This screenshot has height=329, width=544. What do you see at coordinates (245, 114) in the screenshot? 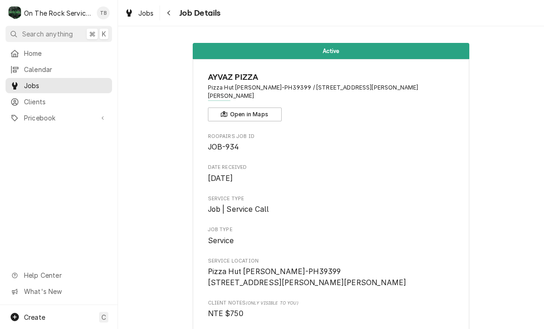
I see `button: Open in Maps` at bounding box center [245, 114].